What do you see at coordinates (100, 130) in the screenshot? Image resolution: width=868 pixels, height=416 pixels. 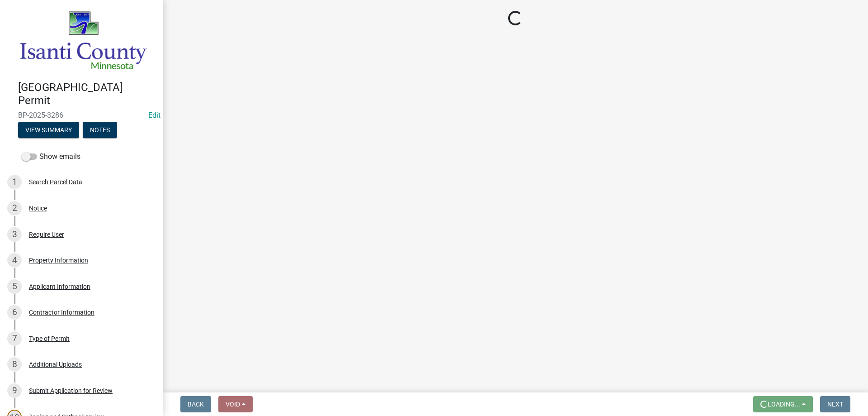 I see `wm-modal-confirm: Notes` at bounding box center [100, 130].